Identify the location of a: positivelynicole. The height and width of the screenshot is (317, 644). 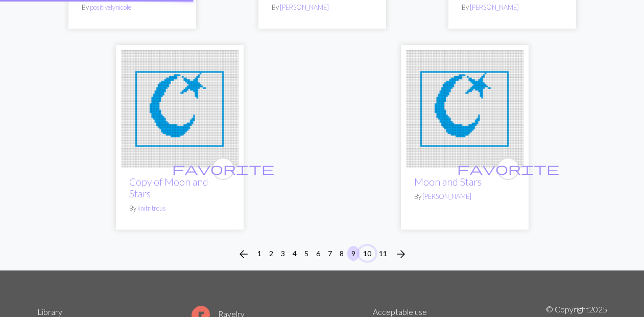
(110, 7).